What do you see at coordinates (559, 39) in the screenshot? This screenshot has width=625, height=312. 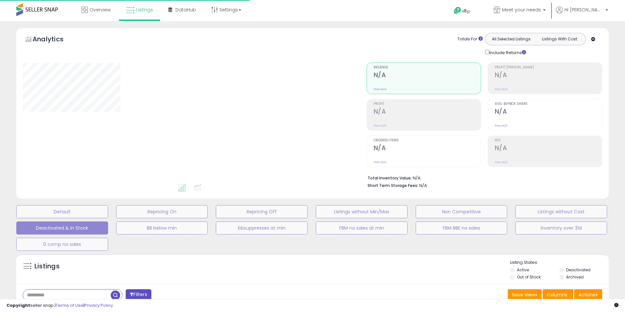 I see `button: Listings With Cost` at bounding box center [559, 39].